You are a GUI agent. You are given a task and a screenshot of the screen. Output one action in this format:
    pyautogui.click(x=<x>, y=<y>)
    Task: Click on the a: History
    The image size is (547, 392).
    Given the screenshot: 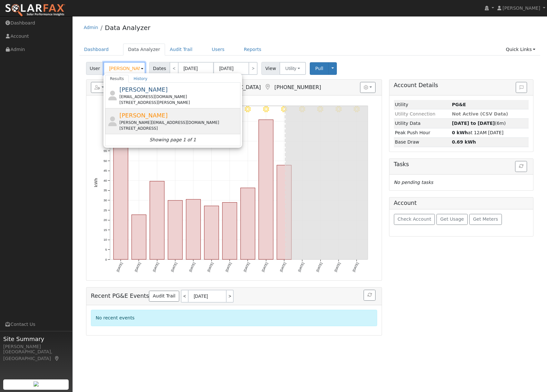 What is the action you would take?
    pyautogui.click(x=140, y=79)
    